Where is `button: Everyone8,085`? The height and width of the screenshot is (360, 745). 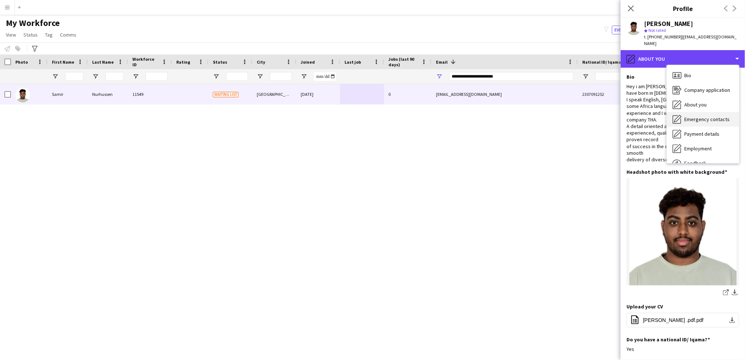
button: Everyone8,085 is located at coordinates (630, 30).